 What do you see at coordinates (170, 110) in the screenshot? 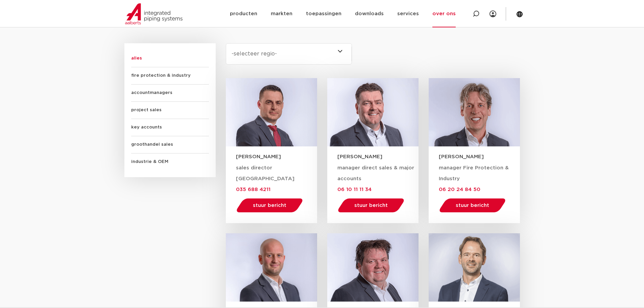
I see `span: project sales` at bounding box center [170, 110].